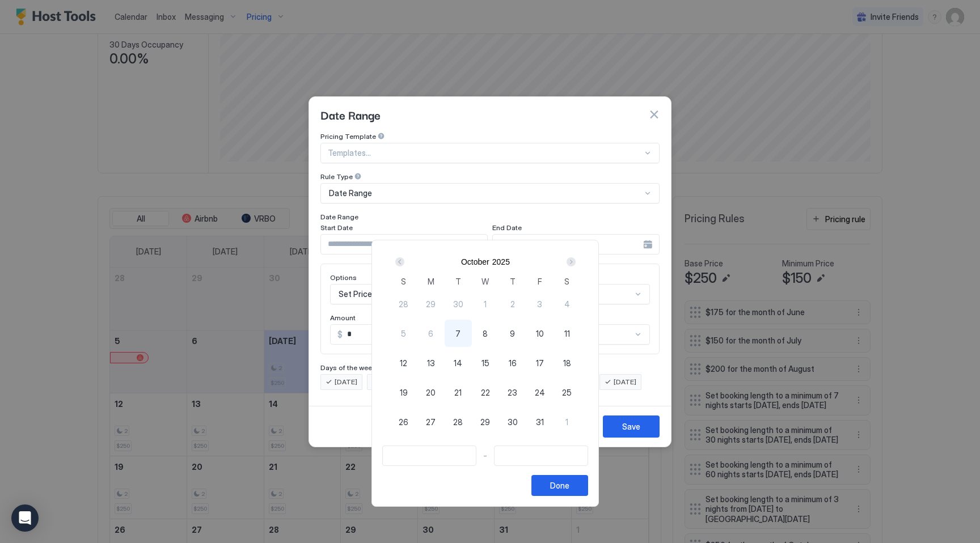 Image resolution: width=980 pixels, height=543 pixels. What do you see at coordinates (458, 333) in the screenshot?
I see `span: 7` at bounding box center [458, 333].